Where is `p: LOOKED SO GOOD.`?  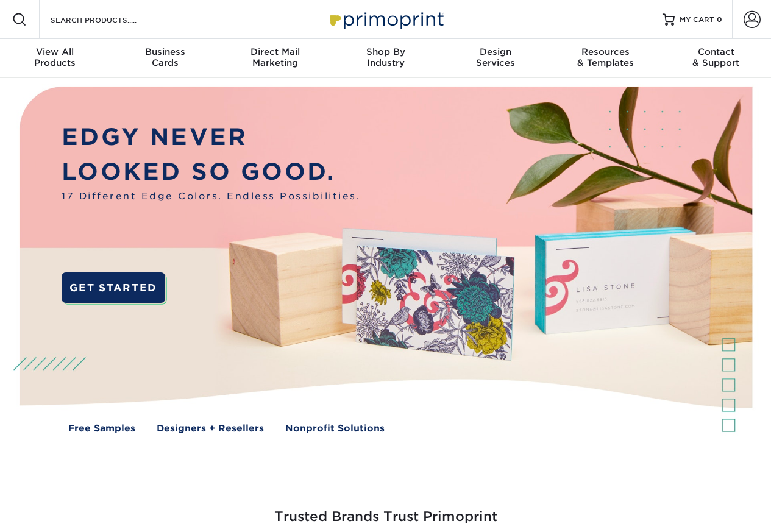 p: LOOKED SO GOOD. is located at coordinates (211, 172).